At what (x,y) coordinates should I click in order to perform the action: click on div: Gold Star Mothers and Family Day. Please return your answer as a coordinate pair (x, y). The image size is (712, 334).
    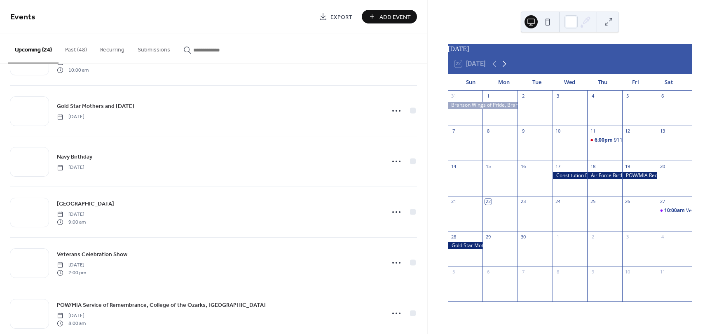
    Looking at the image, I should click on (465, 246).